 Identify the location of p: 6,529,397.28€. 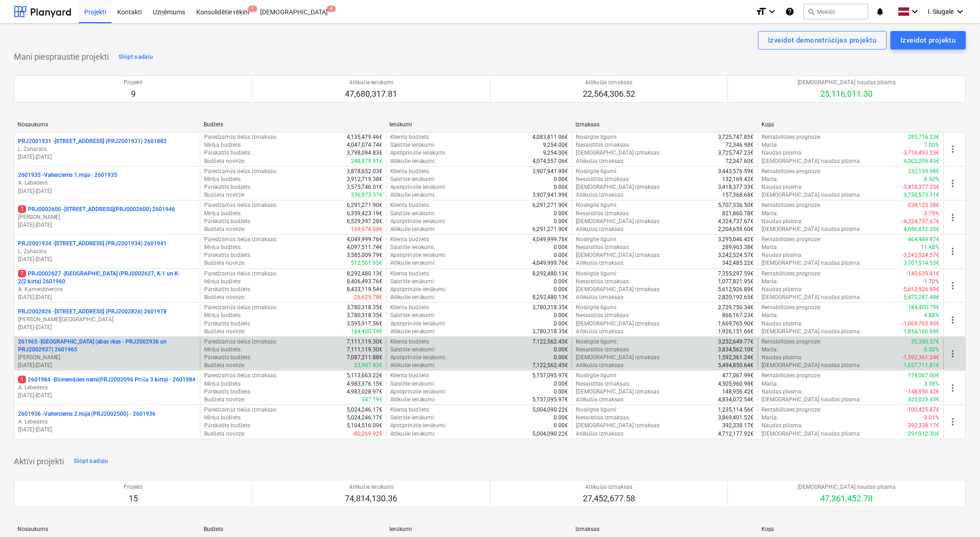
(365, 222).